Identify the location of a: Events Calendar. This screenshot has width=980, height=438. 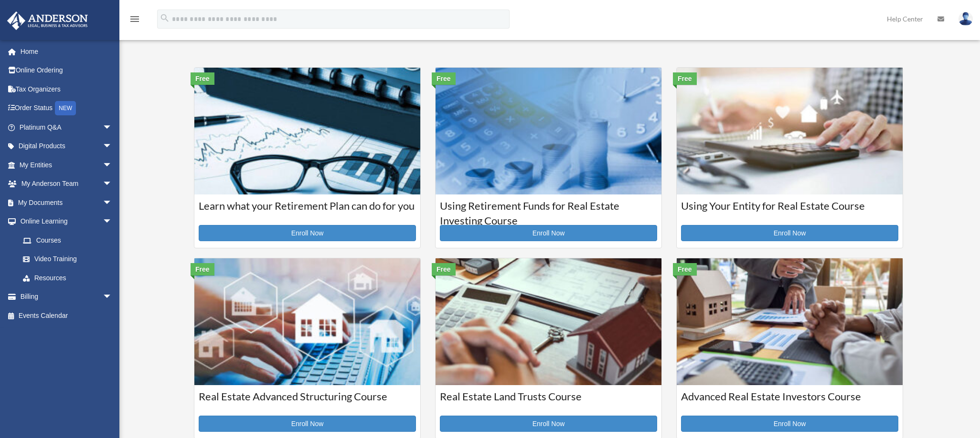
(66, 316).